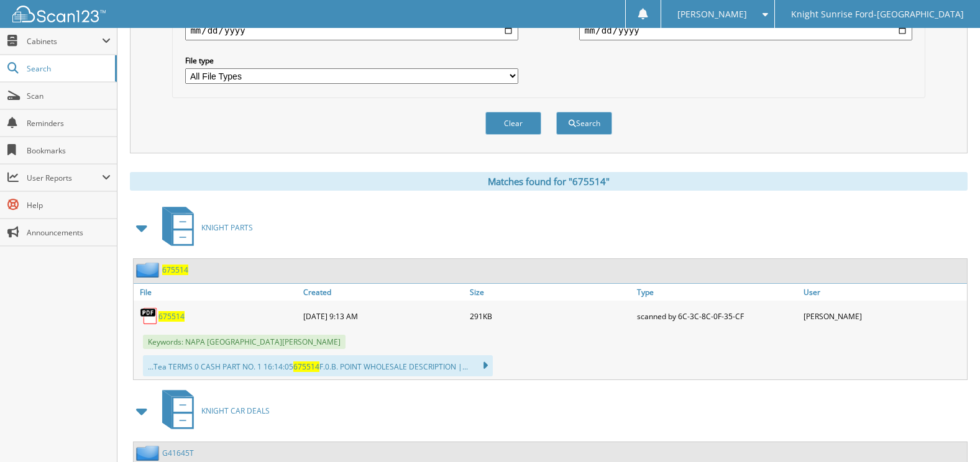 Image resolution: width=980 pixels, height=462 pixels. Describe the element at coordinates (227, 227) in the screenshot. I see `span: KNIGHT PARTS` at that location.